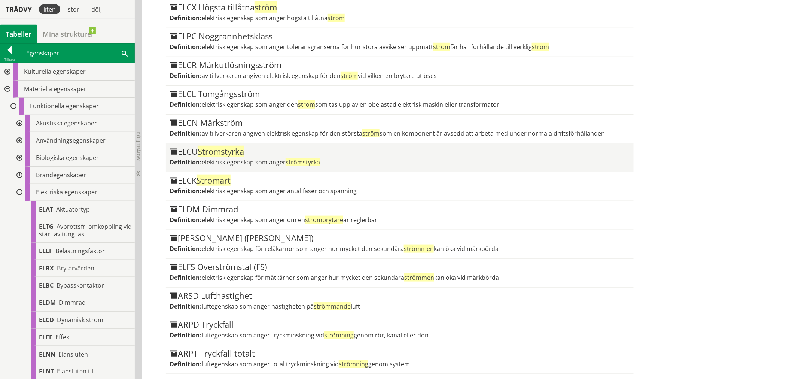 The image size is (792, 379). I want to click on span: Kulturella egenskaper, so click(55, 71).